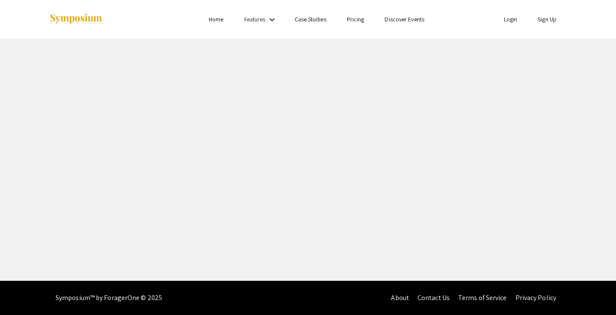  Describe the element at coordinates (433, 298) in the screenshot. I see `a: Contact Us` at that location.